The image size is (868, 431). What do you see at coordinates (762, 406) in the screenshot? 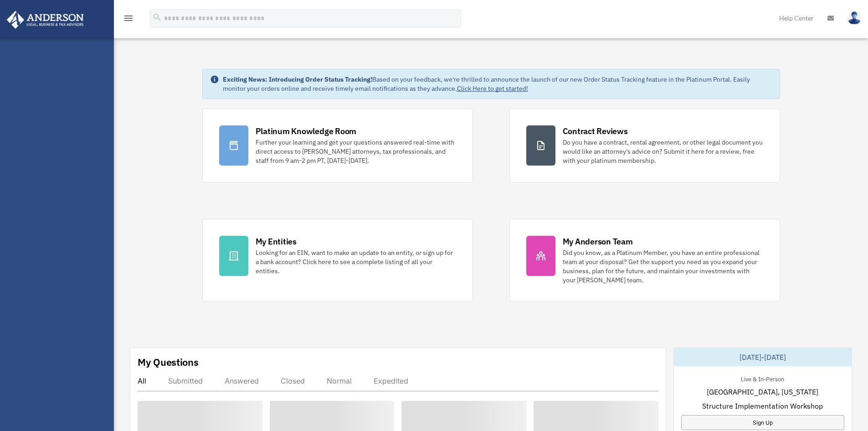
I see `span: Structure Implementation Workshop` at bounding box center [762, 406].